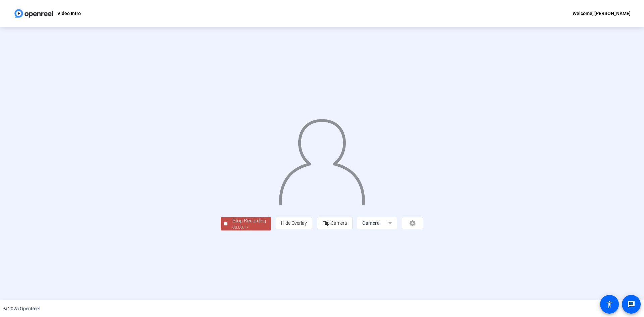  I want to click on div: Stop Recording, so click(249, 220).